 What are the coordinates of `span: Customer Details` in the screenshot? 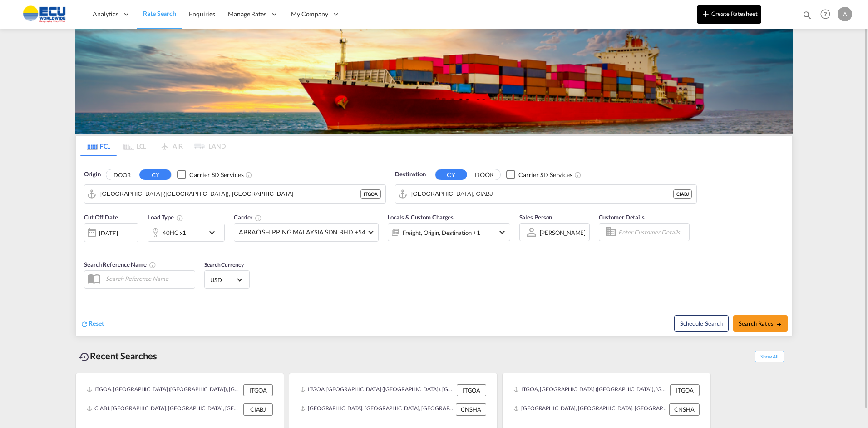 It's located at (622, 217).